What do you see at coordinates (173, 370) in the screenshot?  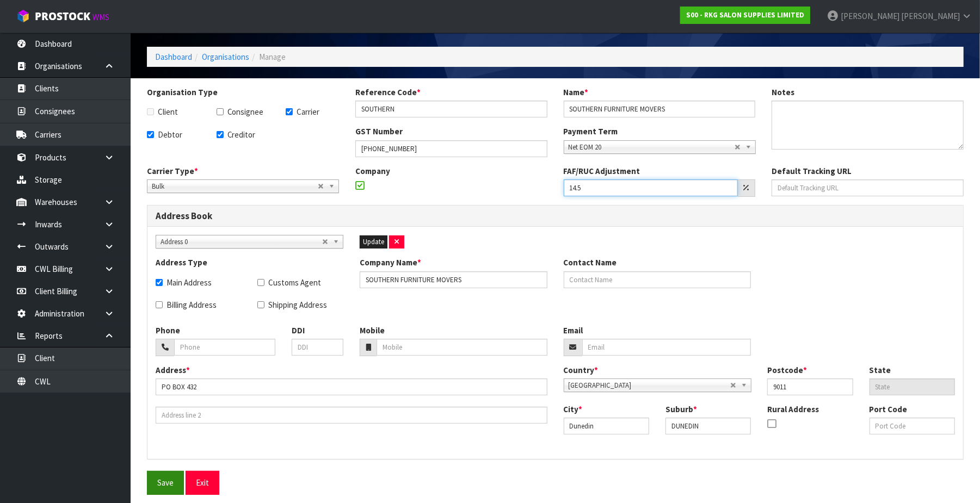 I see `label: Address` at bounding box center [173, 370].